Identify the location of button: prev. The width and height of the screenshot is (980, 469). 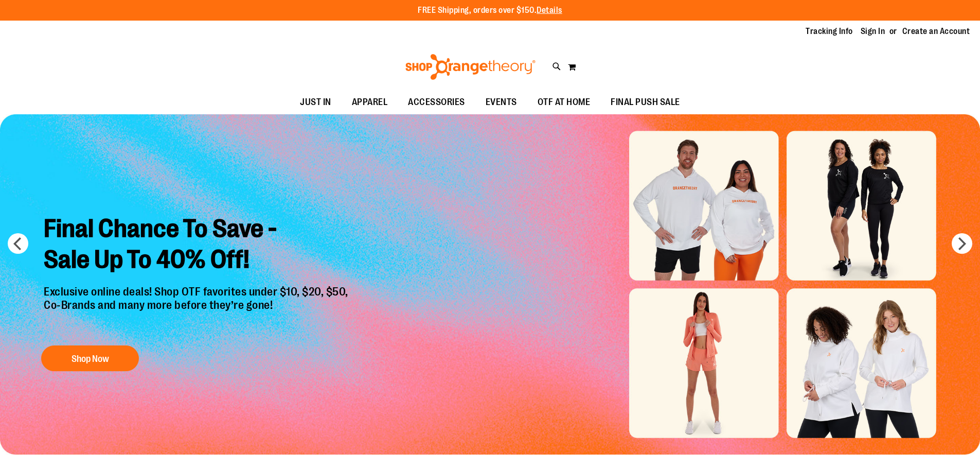
(18, 244).